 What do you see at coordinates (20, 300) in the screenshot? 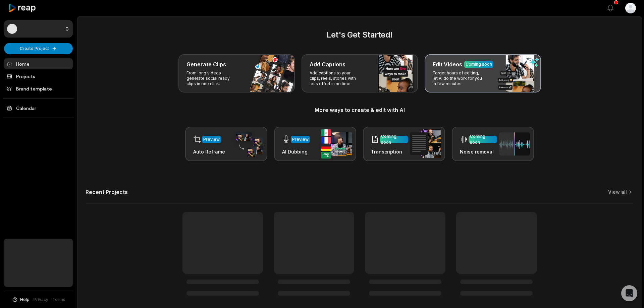
I see `button: Help` at bounding box center [20, 300].